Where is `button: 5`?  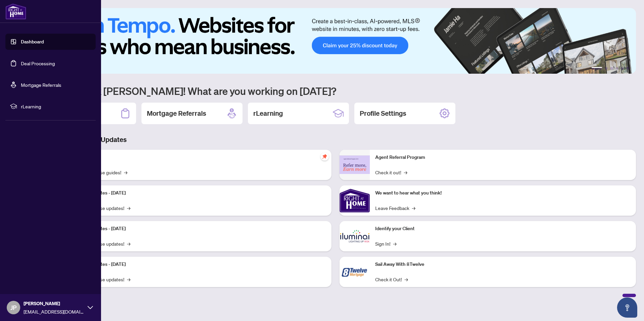
button: 5 is located at coordinates (622, 68).